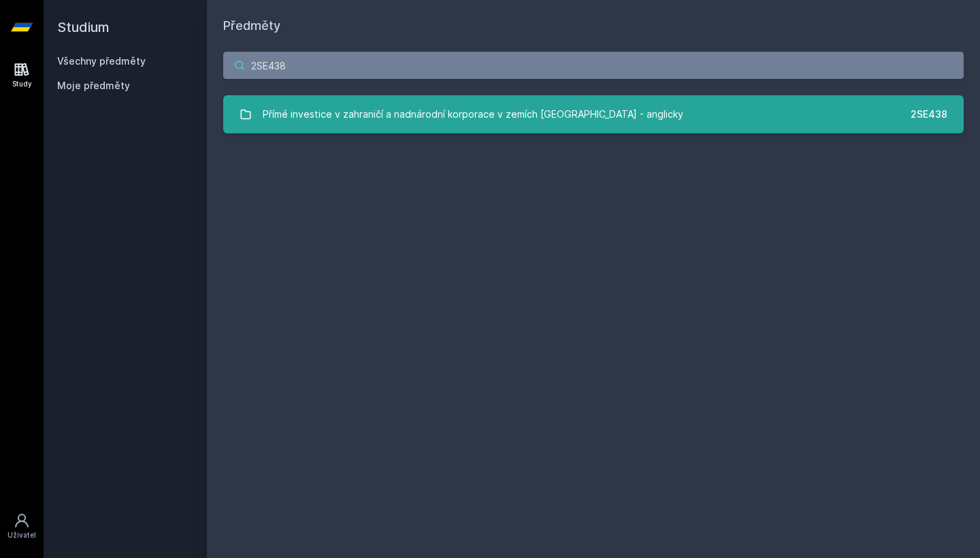 The image size is (980, 558). I want to click on a: Všechny předměty, so click(102, 61).